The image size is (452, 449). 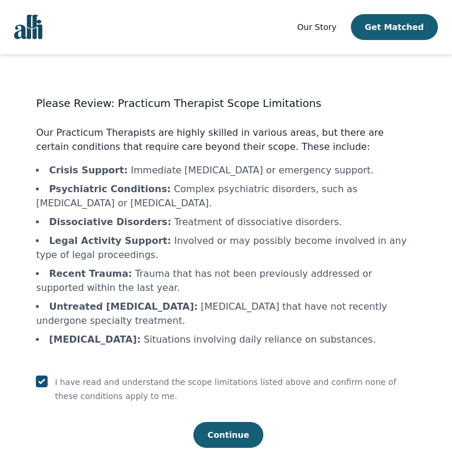 I want to click on span: Our Story, so click(x=317, y=27).